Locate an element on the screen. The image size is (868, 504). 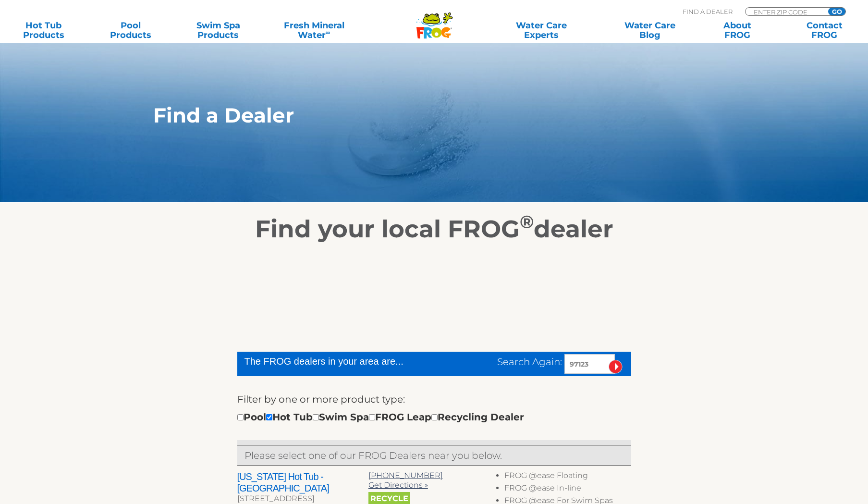
li: FROG @ease Floating is located at coordinates (567, 477).